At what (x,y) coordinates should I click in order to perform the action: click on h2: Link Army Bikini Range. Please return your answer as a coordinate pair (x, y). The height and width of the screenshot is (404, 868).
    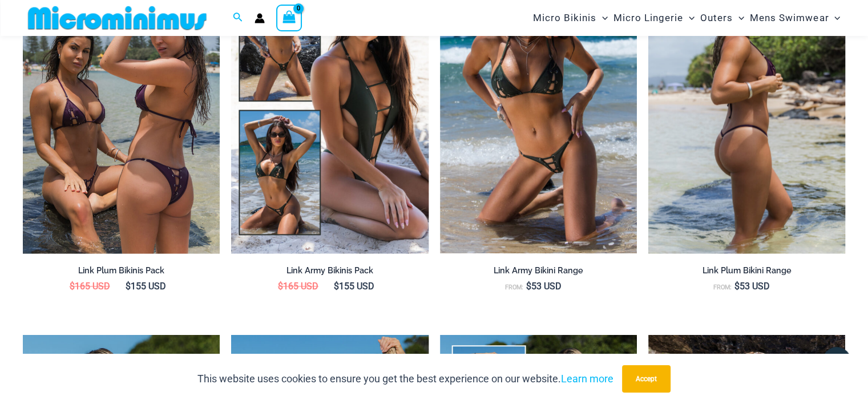
    Looking at the image, I should click on (538, 270).